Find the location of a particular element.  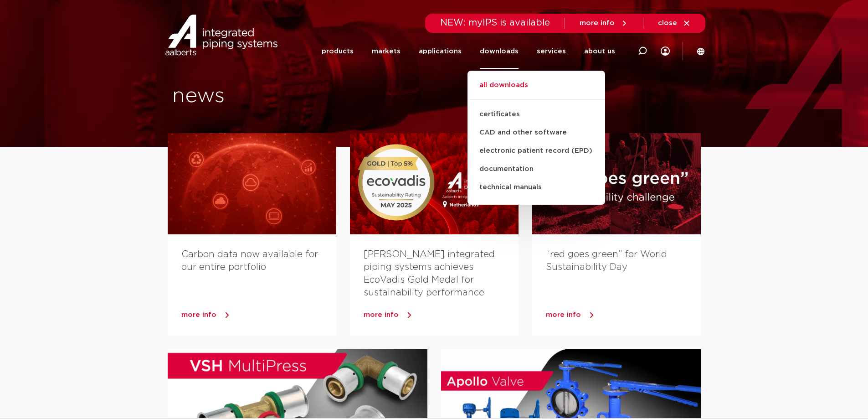

font: certificates is located at coordinates (500, 114).